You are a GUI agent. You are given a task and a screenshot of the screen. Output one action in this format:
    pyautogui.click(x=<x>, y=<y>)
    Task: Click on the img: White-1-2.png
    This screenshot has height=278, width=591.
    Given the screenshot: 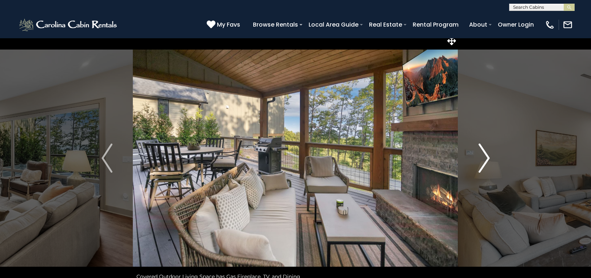 What is the action you would take?
    pyautogui.click(x=68, y=25)
    